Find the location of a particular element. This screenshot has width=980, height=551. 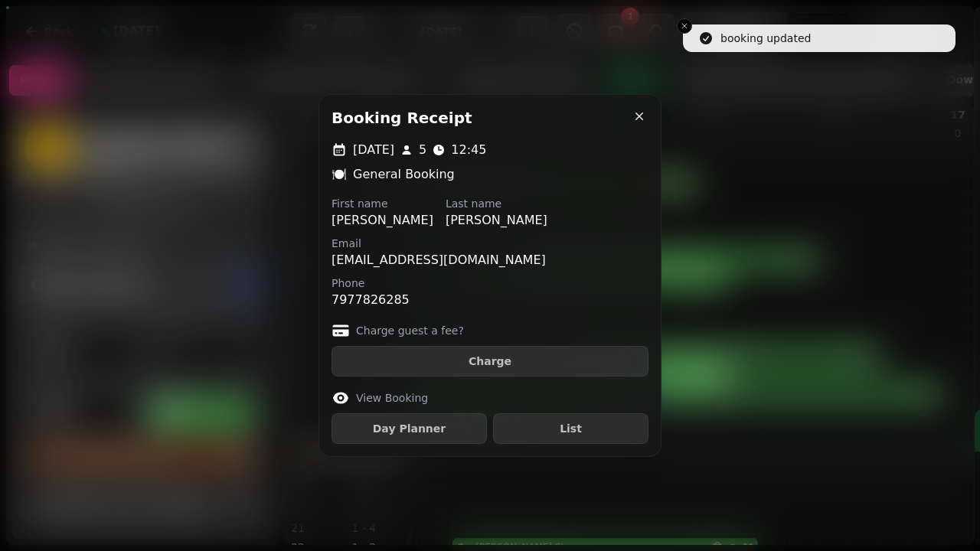

button: Charge is located at coordinates (490, 361).